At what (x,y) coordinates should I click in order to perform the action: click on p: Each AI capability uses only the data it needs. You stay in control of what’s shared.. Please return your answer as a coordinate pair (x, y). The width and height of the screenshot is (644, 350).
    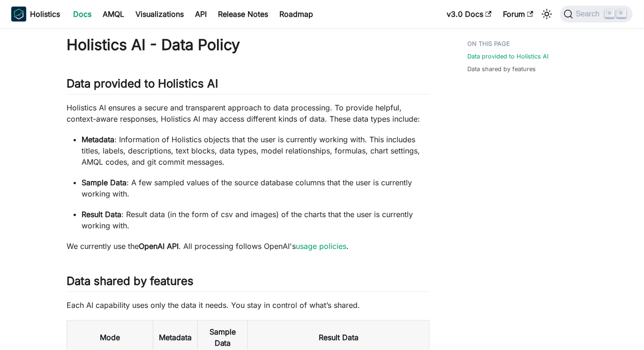
    Looking at the image, I should click on (248, 306).